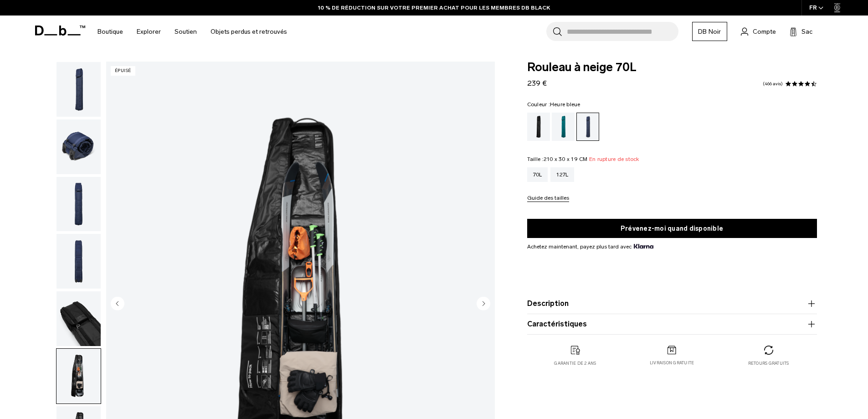 This screenshot has height=419, width=868. I want to click on font: Guide des tailles, so click(548, 198).